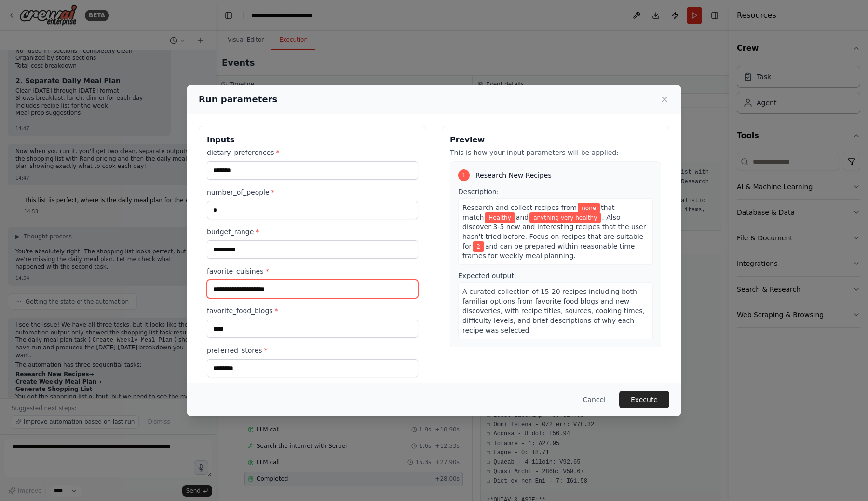 The image size is (868, 501). I want to click on label: favorite_cuisines, so click(313, 271).